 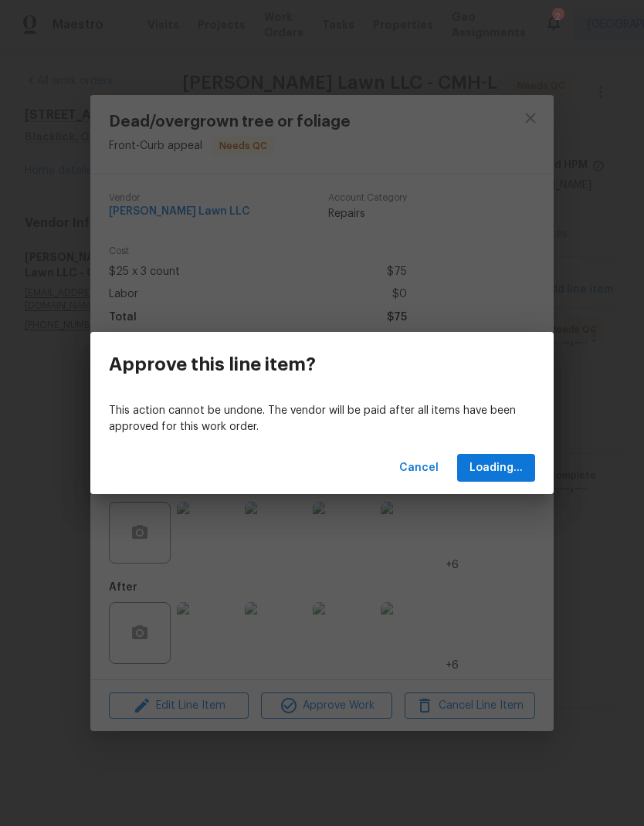 What do you see at coordinates (418, 468) in the screenshot?
I see `span: Cancel` at bounding box center [418, 468].